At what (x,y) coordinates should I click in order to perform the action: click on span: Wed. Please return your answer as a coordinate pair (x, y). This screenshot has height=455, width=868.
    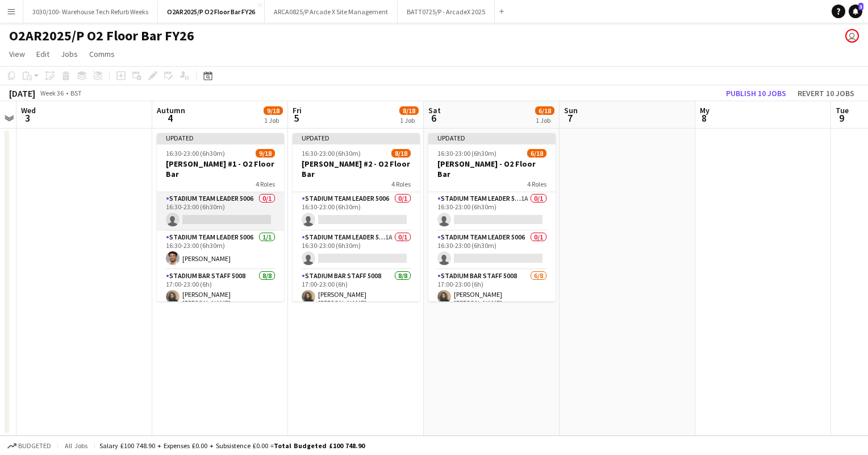
    Looking at the image, I should click on (28, 110).